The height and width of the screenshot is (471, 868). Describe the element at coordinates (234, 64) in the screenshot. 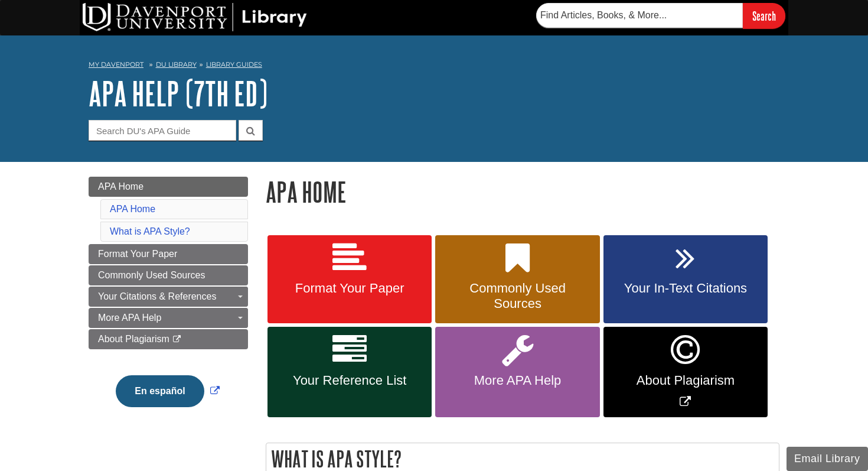

I see `a: Library Guides` at that location.